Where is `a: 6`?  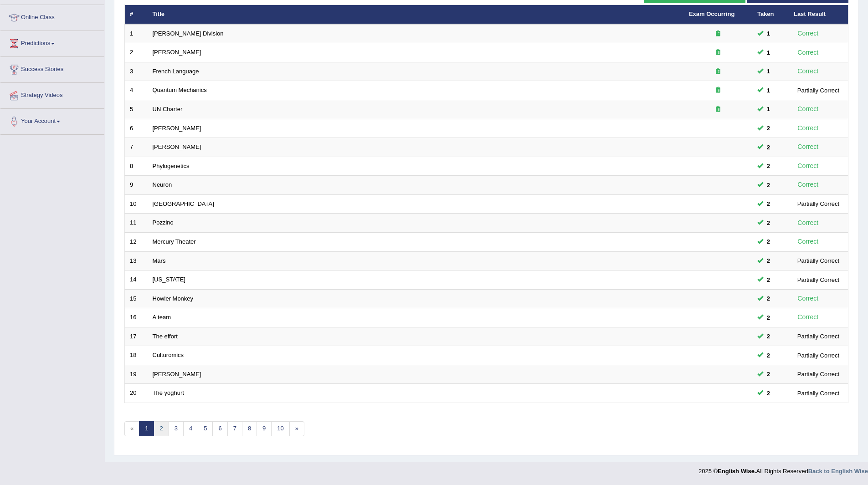 a: 6 is located at coordinates (220, 428).